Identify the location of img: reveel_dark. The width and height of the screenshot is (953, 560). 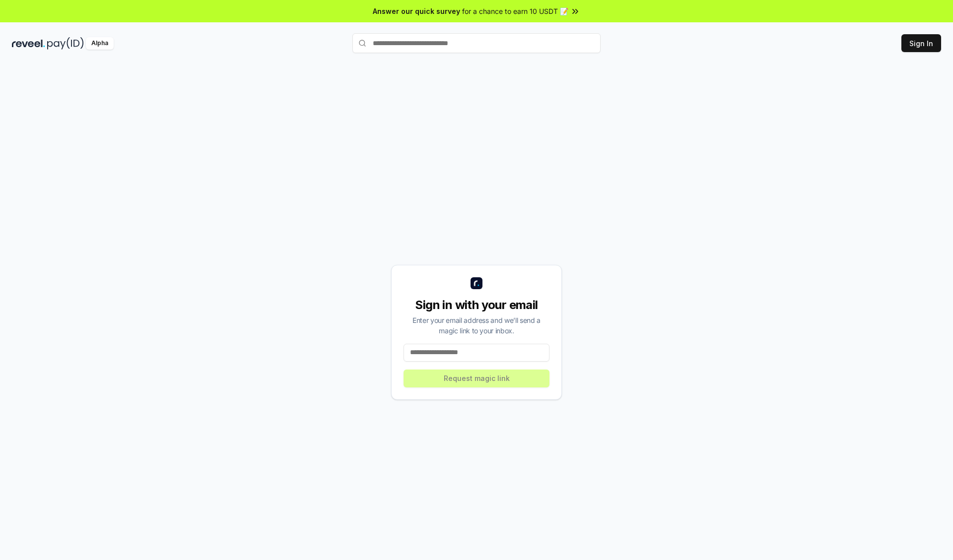
(29, 43).